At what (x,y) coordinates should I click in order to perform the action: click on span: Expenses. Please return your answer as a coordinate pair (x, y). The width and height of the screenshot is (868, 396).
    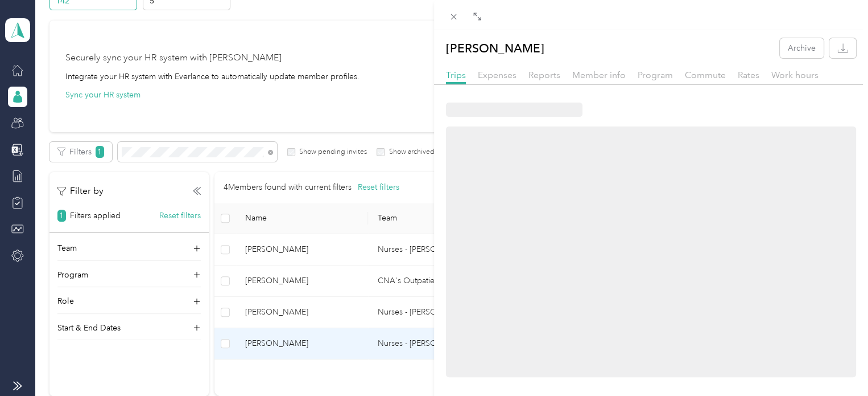
    Looking at the image, I should click on (497, 75).